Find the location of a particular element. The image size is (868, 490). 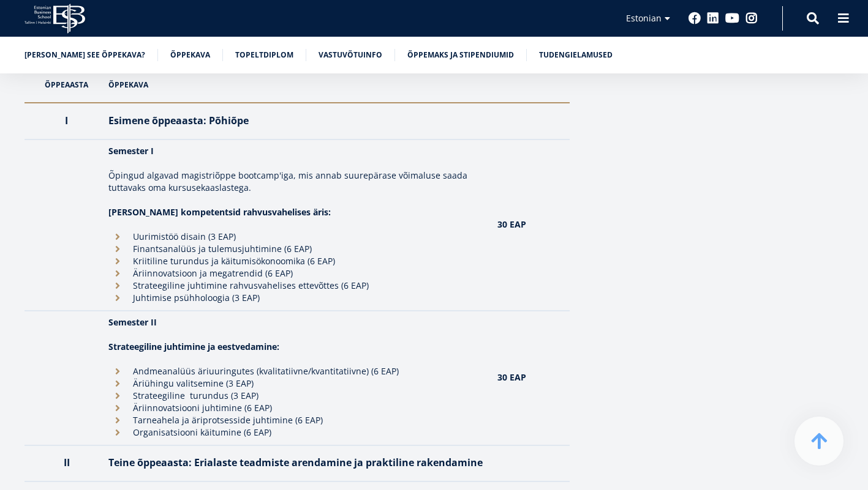

p: Kriitiline turundus ja käitumisökonoomika (6 EAP) is located at coordinates (308, 262).